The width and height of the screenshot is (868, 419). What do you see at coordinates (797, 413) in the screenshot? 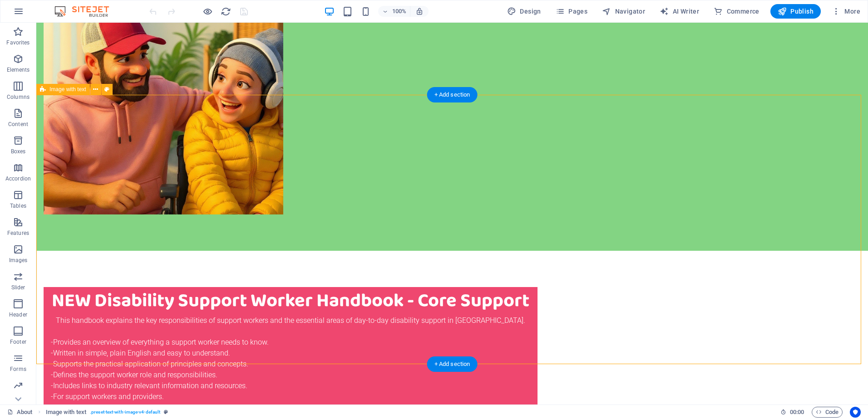
I see `span: 00 00` at bounding box center [797, 413].